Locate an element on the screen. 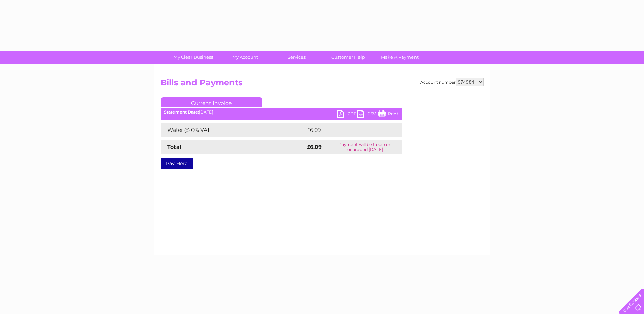  a: Customer Help is located at coordinates (348, 57).